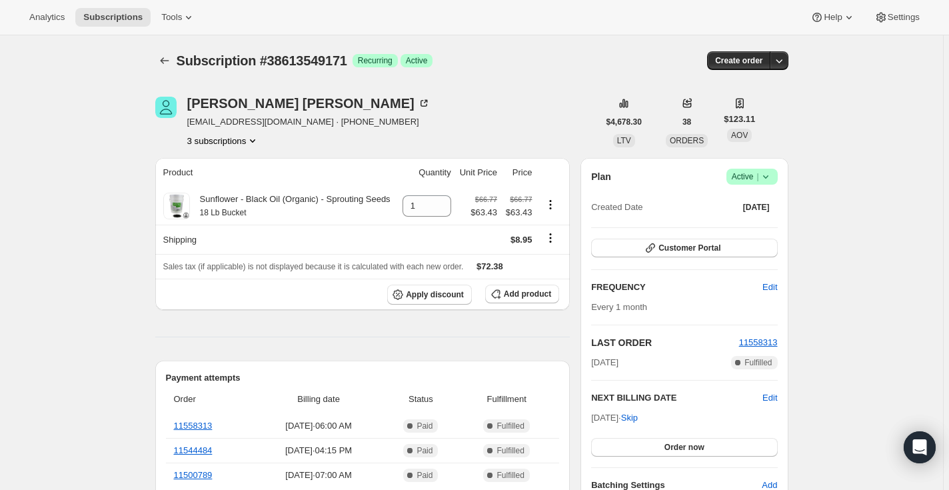  What do you see at coordinates (518, 173) in the screenshot?
I see `th: Price` at bounding box center [518, 173].